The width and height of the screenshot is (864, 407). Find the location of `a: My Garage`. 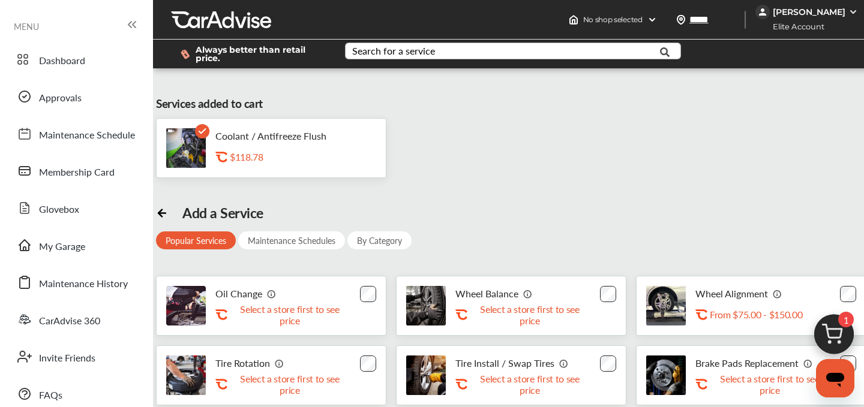

a: My Garage is located at coordinates (76, 245).